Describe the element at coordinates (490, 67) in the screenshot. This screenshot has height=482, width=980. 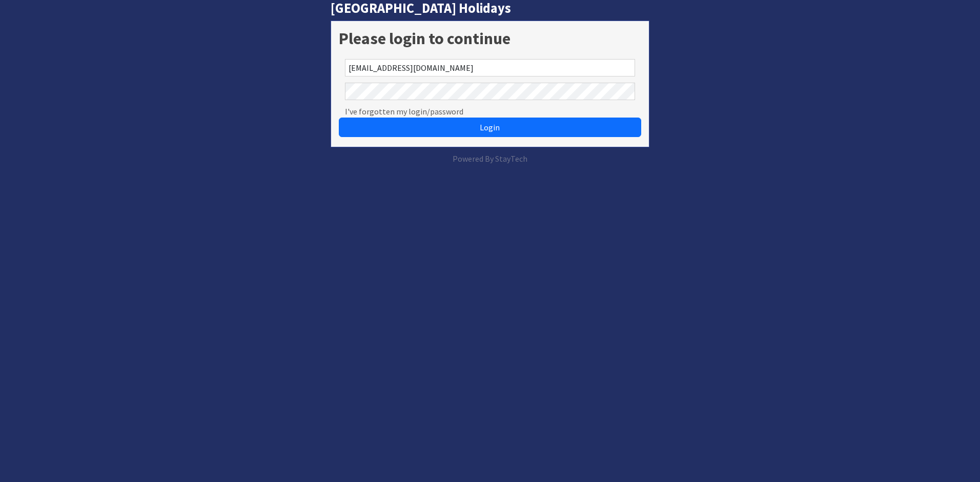
I see `input: Email` at that location.